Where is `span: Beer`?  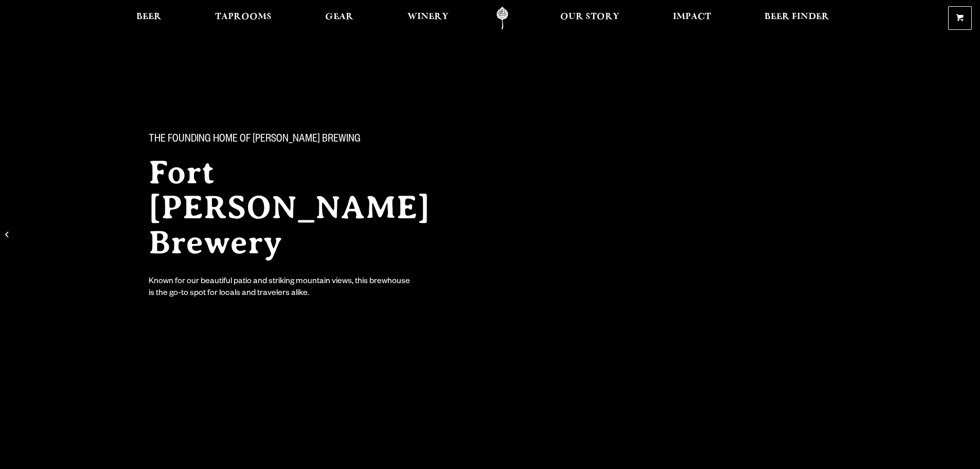 span: Beer is located at coordinates (148, 17).